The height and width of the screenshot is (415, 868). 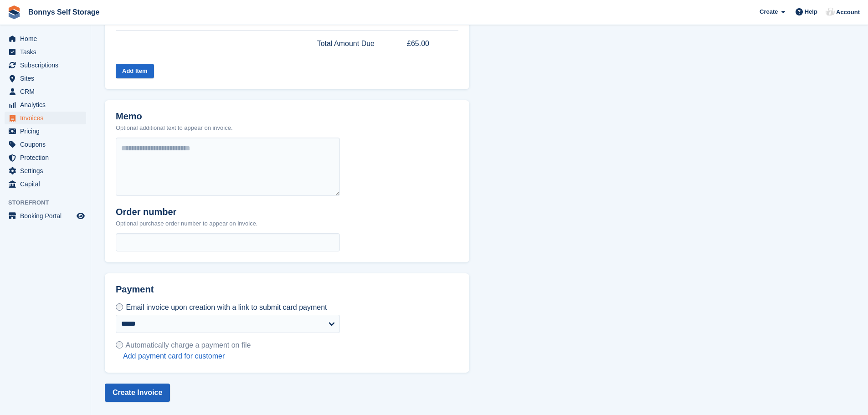 I want to click on span: Account, so click(x=848, y=12).